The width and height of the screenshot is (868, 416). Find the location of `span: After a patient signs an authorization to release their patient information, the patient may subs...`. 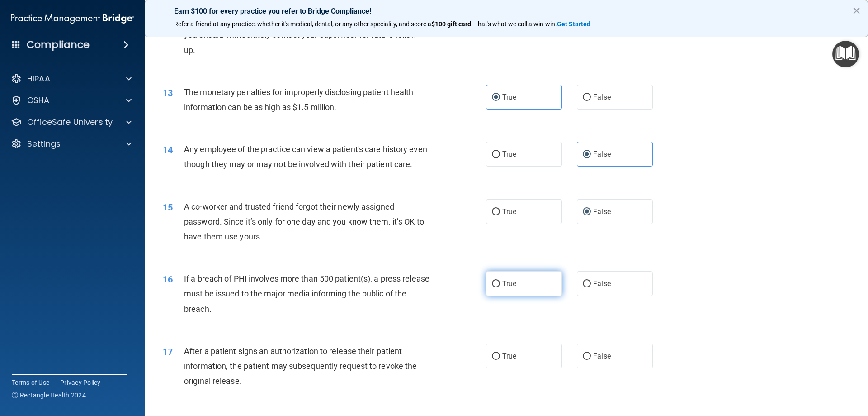

span: After a patient signs an authorization to release their patient information, the patient may subs... is located at coordinates (301, 366).